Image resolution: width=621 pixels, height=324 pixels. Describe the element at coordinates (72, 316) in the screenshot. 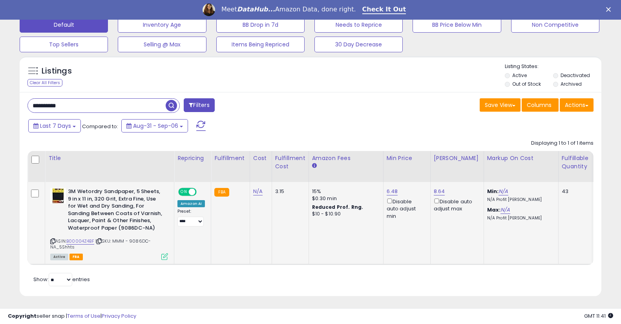

I see `div: seller snap | |` at that location.